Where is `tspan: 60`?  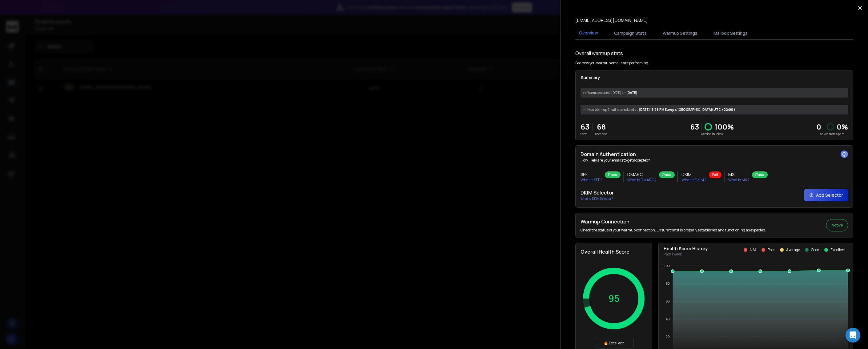 tspan: 60 is located at coordinates (668, 301).